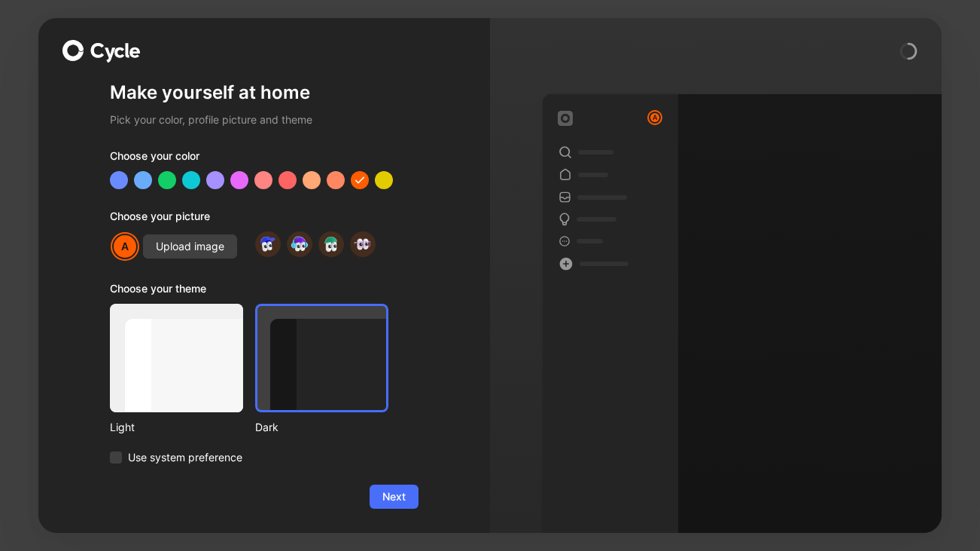 This screenshot has width=980, height=551. Describe the element at coordinates (265, 159) in the screenshot. I see `div: Choose your color` at that location.